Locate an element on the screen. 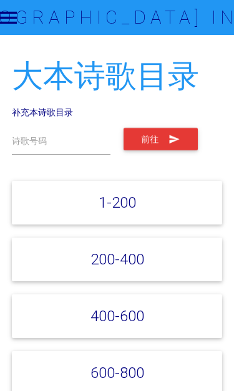 Image resolution: width=234 pixels, height=391 pixels. label: 诗歌号码 is located at coordinates (29, 141).